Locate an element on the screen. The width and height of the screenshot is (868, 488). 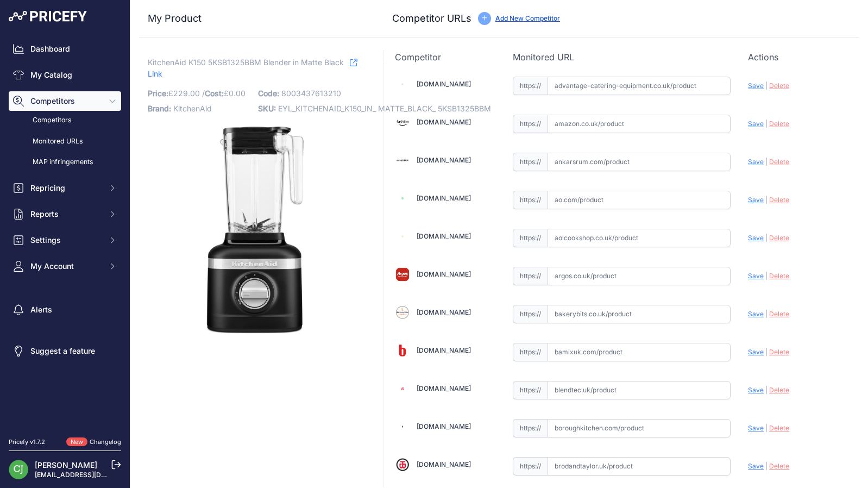
a: Competitors is located at coordinates (65, 120).